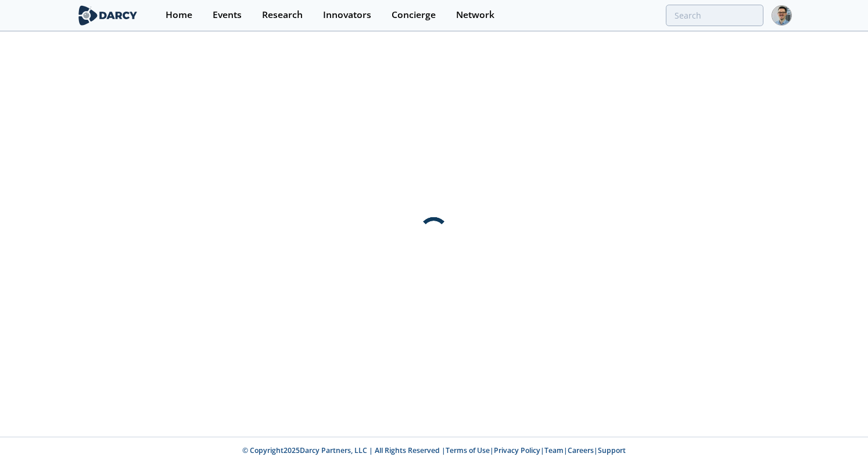 Image resolution: width=868 pixels, height=464 pixels. What do you see at coordinates (782, 15) in the screenshot?
I see `img: Profile` at bounding box center [782, 15].